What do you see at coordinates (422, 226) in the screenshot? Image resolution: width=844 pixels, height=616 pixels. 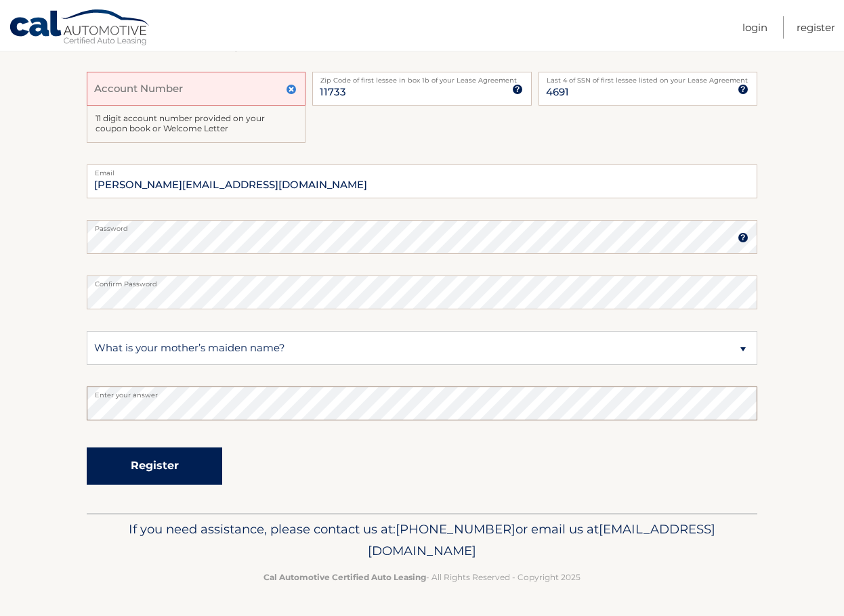 I see `label: Password` at bounding box center [422, 226].